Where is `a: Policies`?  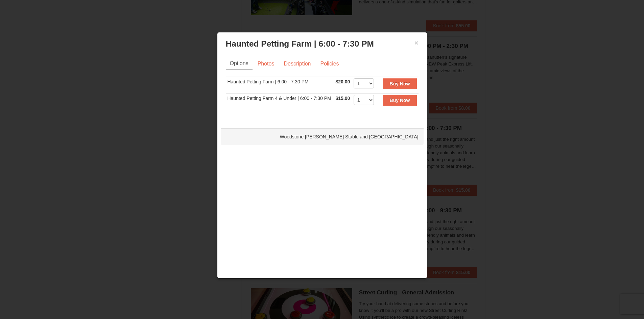 a: Policies is located at coordinates (329, 64).